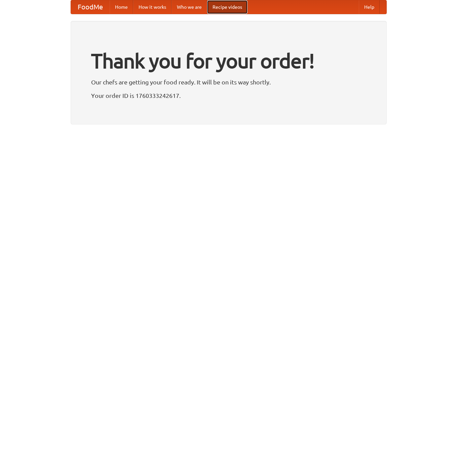 The image size is (457, 476). I want to click on a: Who we are, so click(190, 7).